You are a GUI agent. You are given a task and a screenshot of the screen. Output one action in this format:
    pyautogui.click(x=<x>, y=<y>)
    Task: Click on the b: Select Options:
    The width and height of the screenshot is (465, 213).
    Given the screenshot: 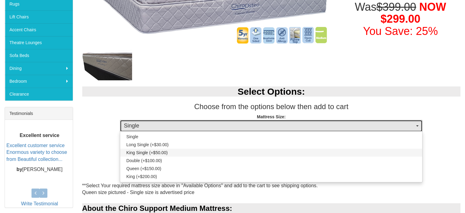 What is the action you would take?
    pyautogui.click(x=271, y=91)
    